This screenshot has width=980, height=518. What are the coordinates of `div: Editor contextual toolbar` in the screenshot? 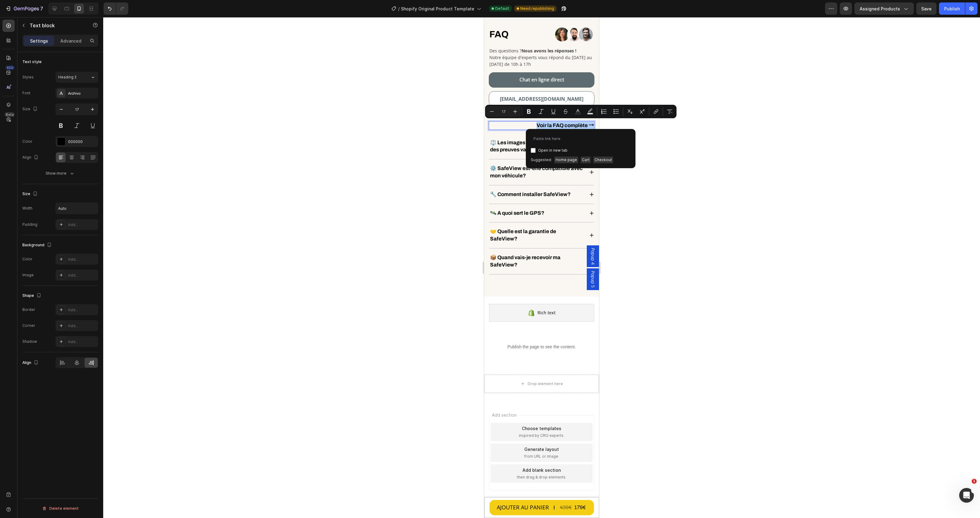 It's located at (581, 112).